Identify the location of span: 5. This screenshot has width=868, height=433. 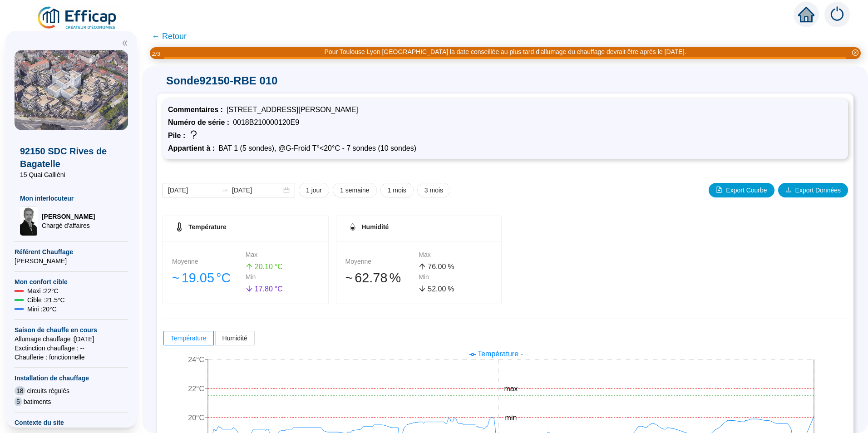
(18, 402).